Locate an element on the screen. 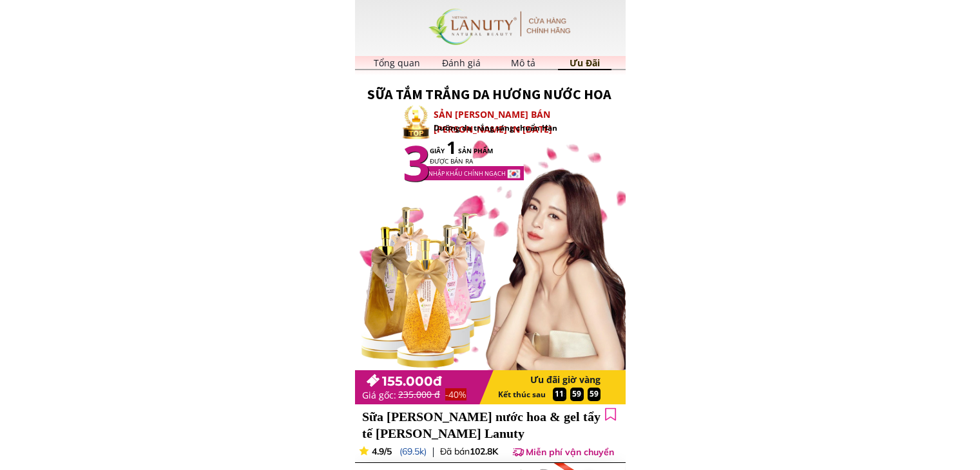 The image size is (980, 470). h3: Miễn phí vận chuyển is located at coordinates (578, 453).